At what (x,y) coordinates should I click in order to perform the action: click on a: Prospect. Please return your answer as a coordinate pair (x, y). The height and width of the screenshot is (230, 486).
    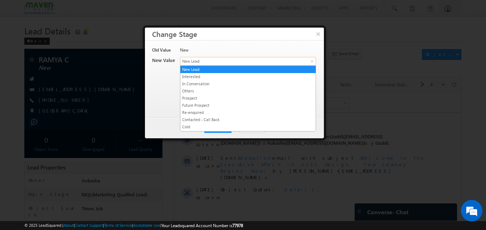
    Looking at the image, I should click on (248, 98).